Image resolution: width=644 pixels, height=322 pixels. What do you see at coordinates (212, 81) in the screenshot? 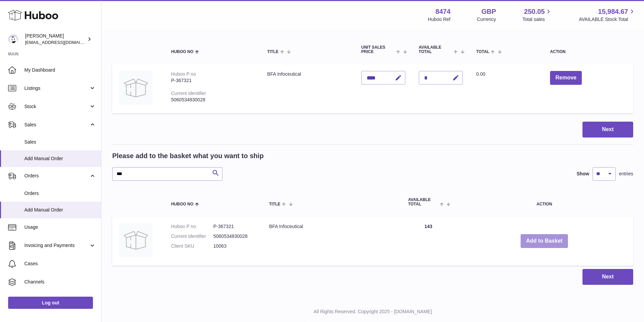
I see `div: P-367321` at bounding box center [212, 81].